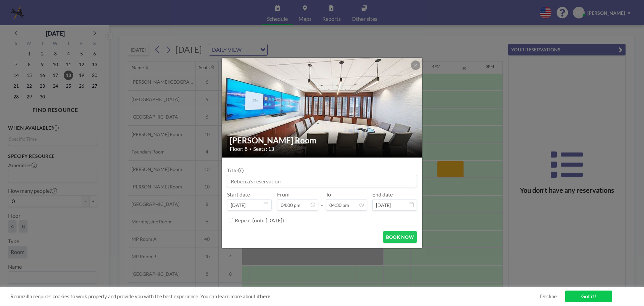 The width and height of the screenshot is (644, 306). What do you see at coordinates (264, 149) in the screenshot?
I see `span: Seats: 13` at bounding box center [264, 149].